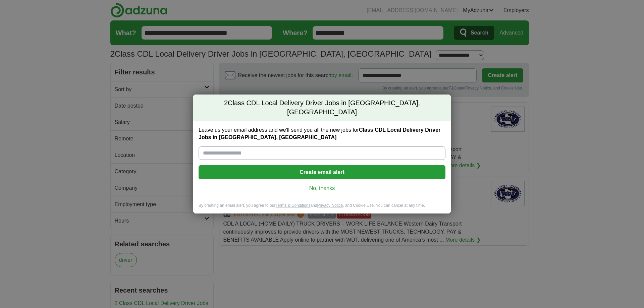  I want to click on a: No, thanks, so click(322, 188).